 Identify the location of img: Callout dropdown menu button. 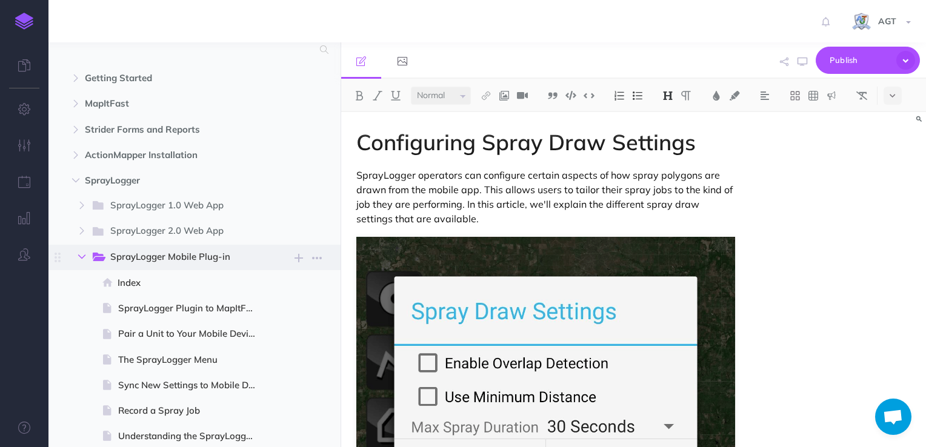
(832, 96).